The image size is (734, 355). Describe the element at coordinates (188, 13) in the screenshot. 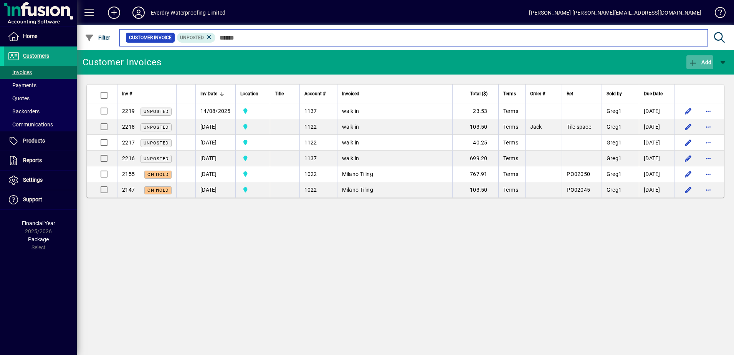

I see `div: Everdry Waterproofing Limited` at that location.